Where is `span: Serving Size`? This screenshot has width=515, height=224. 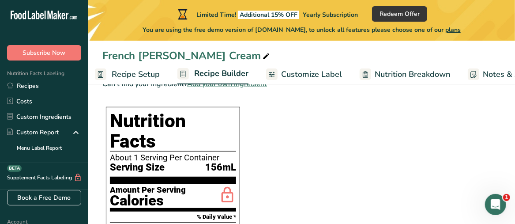 span: Serving Size is located at coordinates (137, 167).